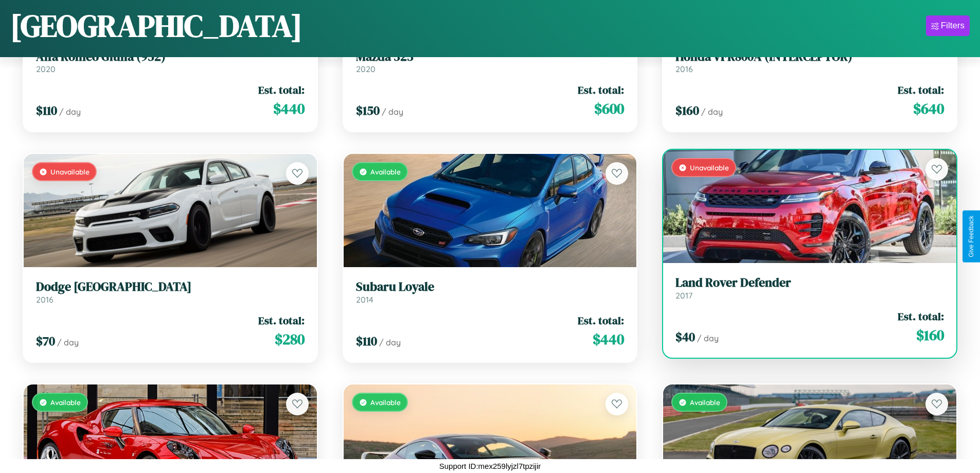  Describe the element at coordinates (971, 236) in the screenshot. I see `div: Give Feedback` at that location.